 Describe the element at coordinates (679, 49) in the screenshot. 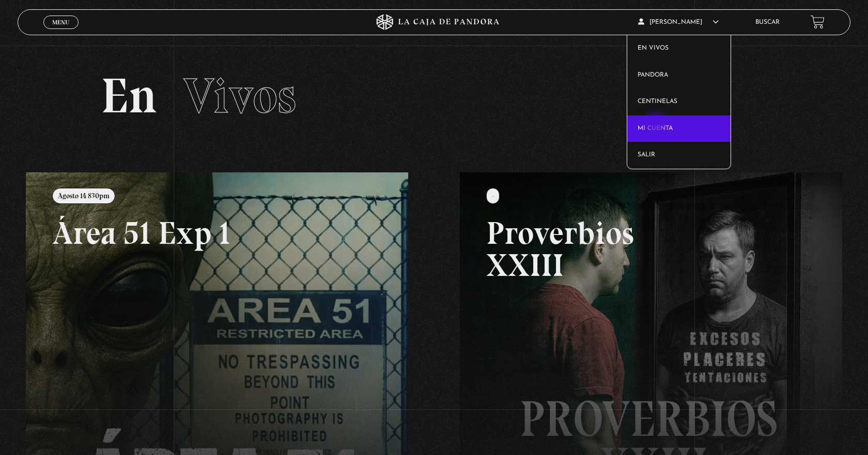

I see `a: En vivos` at that location.